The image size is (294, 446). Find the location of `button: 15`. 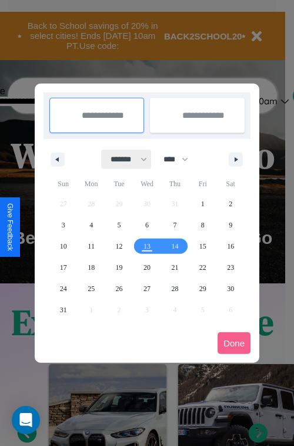

button: 15 is located at coordinates (202, 246).